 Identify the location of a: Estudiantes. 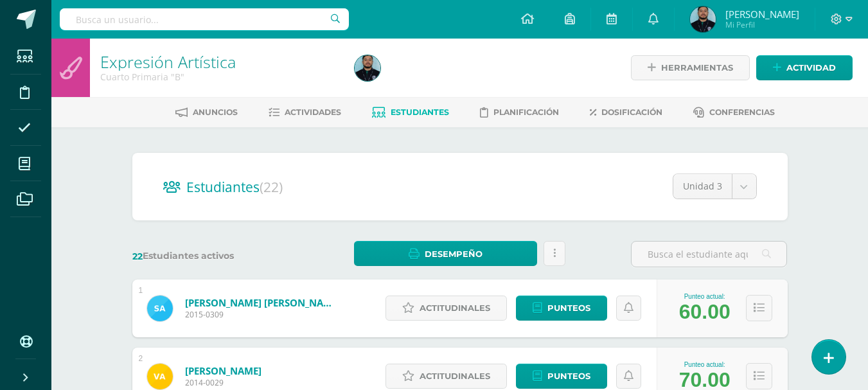
(411, 113).